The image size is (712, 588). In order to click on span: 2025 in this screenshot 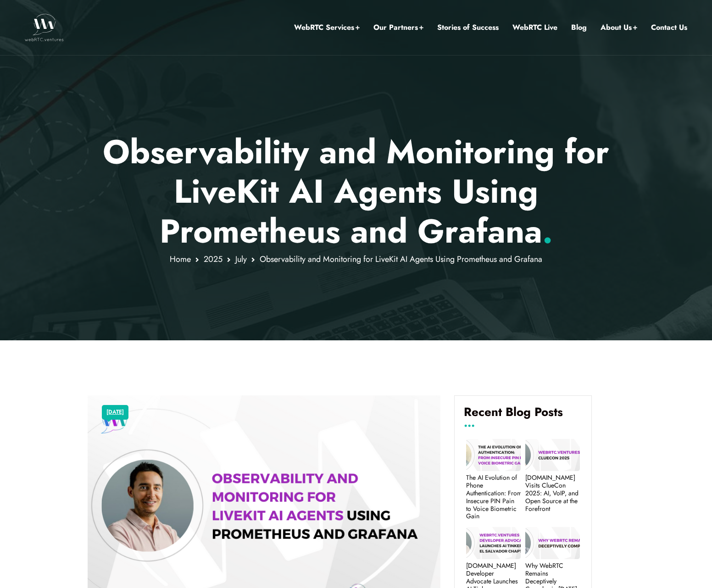, I will do `click(213, 259)`.